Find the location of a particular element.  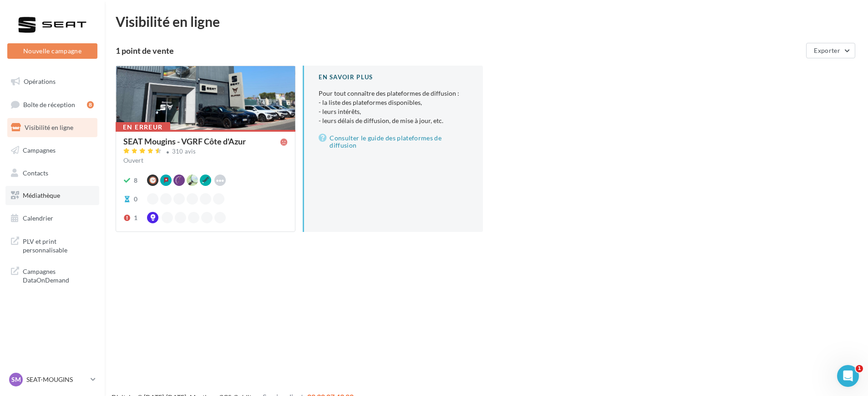

a: Boîte de réception8 is located at coordinates (52, 104).